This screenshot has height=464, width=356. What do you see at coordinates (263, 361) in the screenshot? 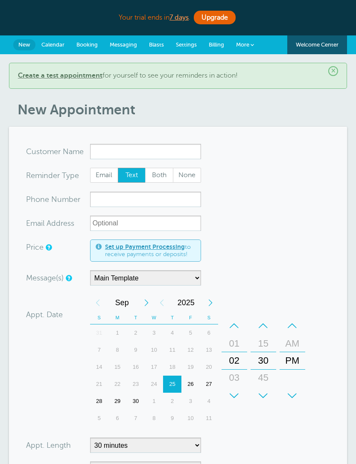
I see `div: Minutes` at bounding box center [263, 361].